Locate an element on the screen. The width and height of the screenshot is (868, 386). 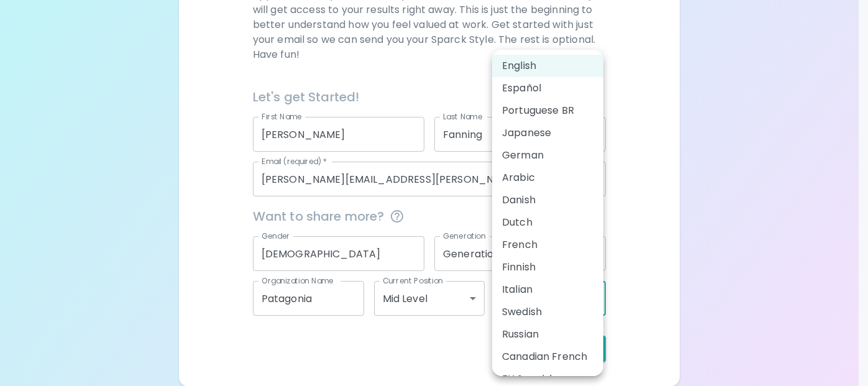
li: Finnish is located at coordinates (548, 267).